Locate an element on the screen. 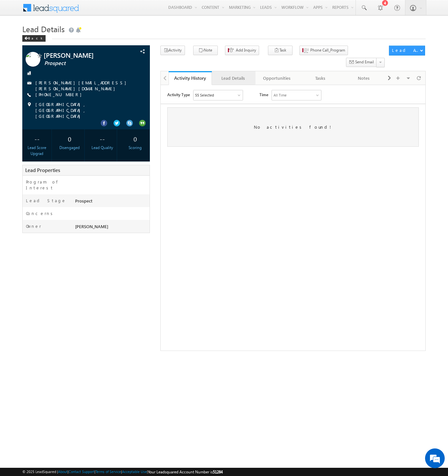 This screenshot has width=448, height=476. span: Prospect is located at coordinates (84, 63).